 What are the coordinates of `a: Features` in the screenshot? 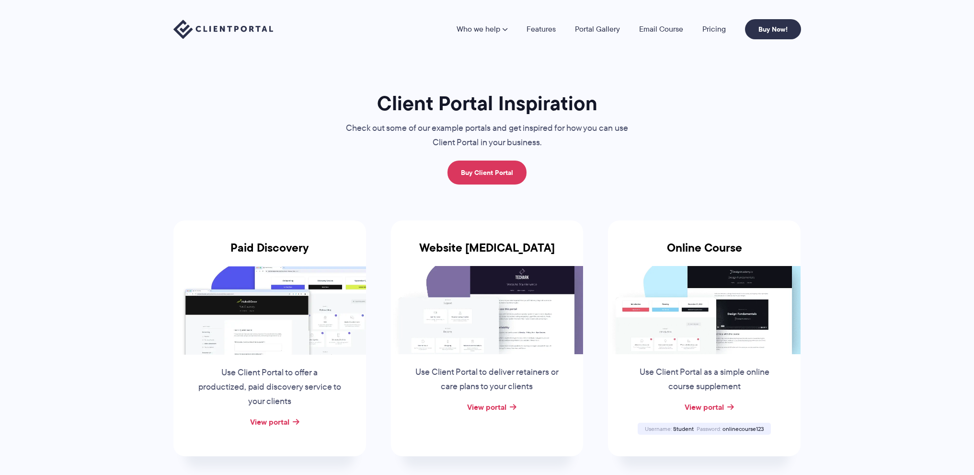 It's located at (541, 29).